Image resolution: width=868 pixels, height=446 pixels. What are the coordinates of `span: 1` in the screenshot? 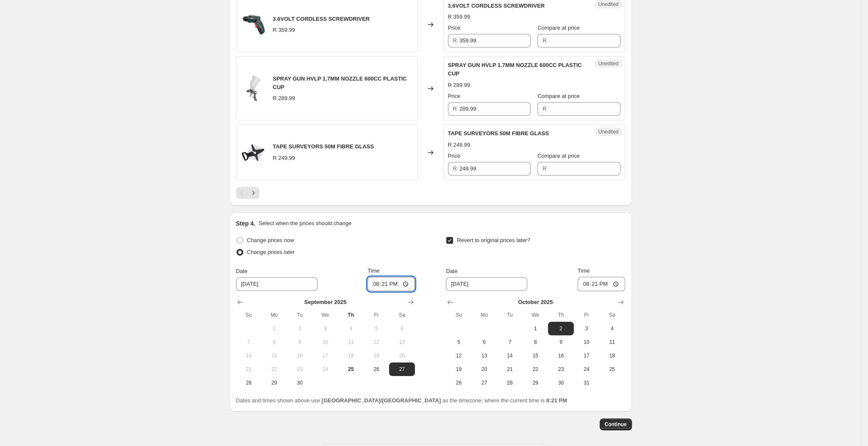 It's located at (535, 329).